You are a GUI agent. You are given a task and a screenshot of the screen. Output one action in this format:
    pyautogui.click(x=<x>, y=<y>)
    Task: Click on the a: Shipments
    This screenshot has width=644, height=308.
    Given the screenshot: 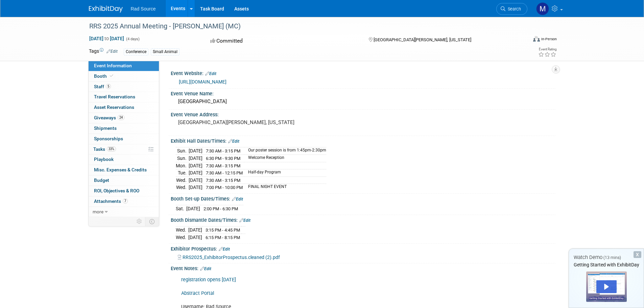 What is the action you would take?
    pyautogui.click(x=123, y=129)
    